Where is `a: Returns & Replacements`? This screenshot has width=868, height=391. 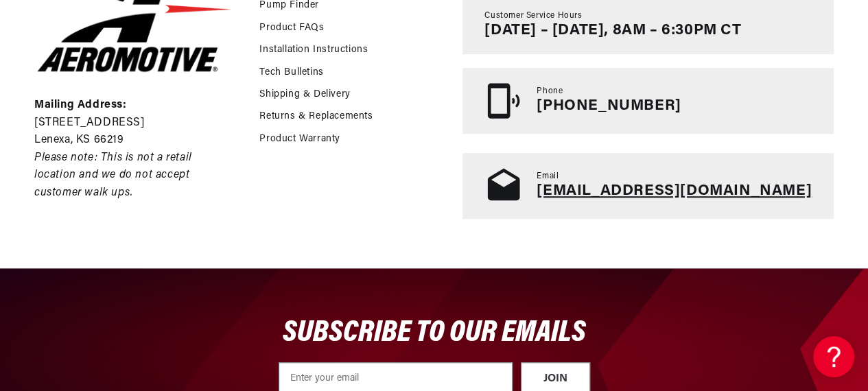
a: Returns & Replacements is located at coordinates (316, 116).